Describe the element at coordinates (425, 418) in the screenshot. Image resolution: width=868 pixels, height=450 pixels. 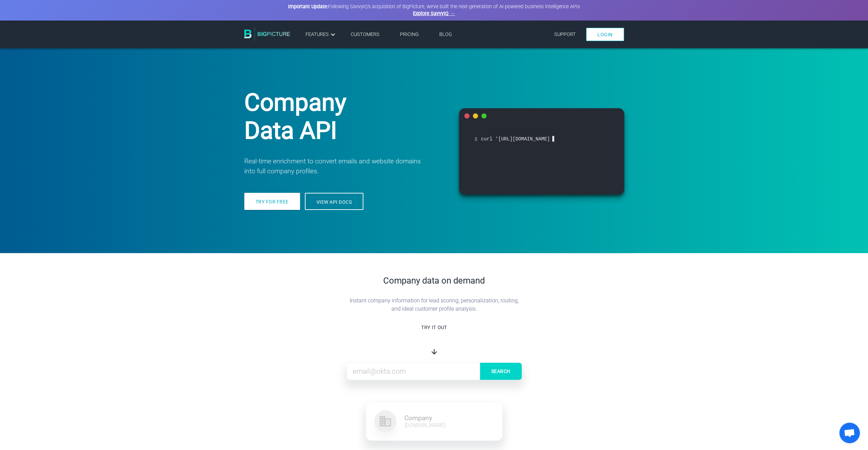
I see `div: Company` at that location.